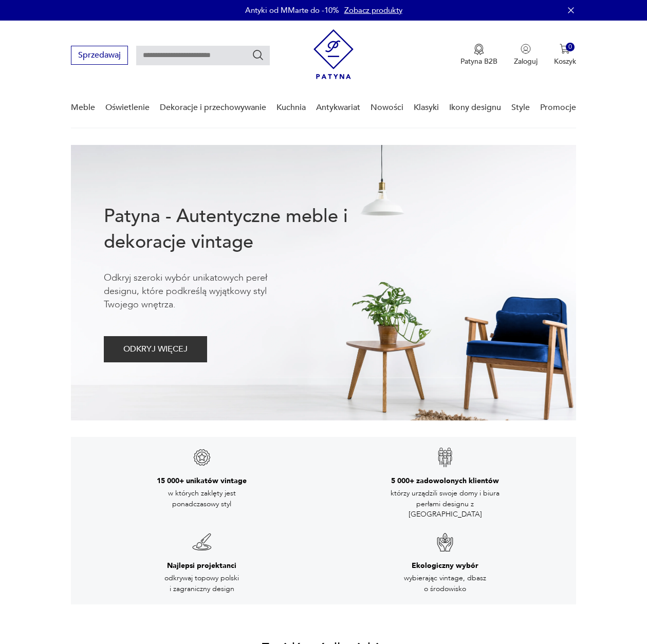 The image size is (647, 644). I want to click on a: Kuchnia, so click(291, 108).